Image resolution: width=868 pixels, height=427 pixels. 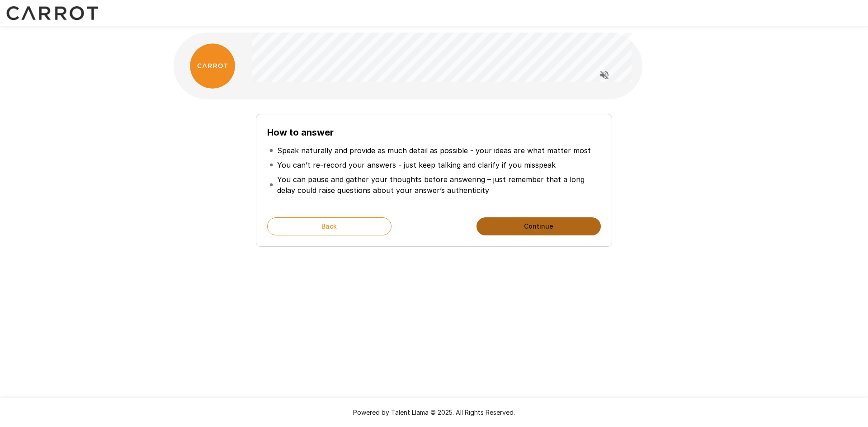 What do you see at coordinates (416, 165) in the screenshot?
I see `p: You can’t re-record your answers - just keep talking and clarify if you misspeak` at bounding box center [416, 165].